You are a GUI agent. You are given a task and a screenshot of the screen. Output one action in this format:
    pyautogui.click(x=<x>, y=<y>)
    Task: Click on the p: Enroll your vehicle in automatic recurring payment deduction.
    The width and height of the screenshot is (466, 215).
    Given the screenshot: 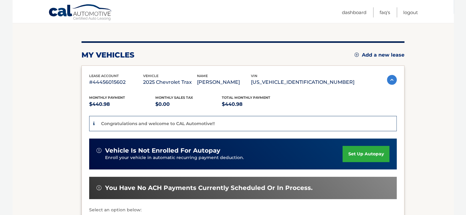 What is the action you would take?
    pyautogui.click(x=224, y=158)
    